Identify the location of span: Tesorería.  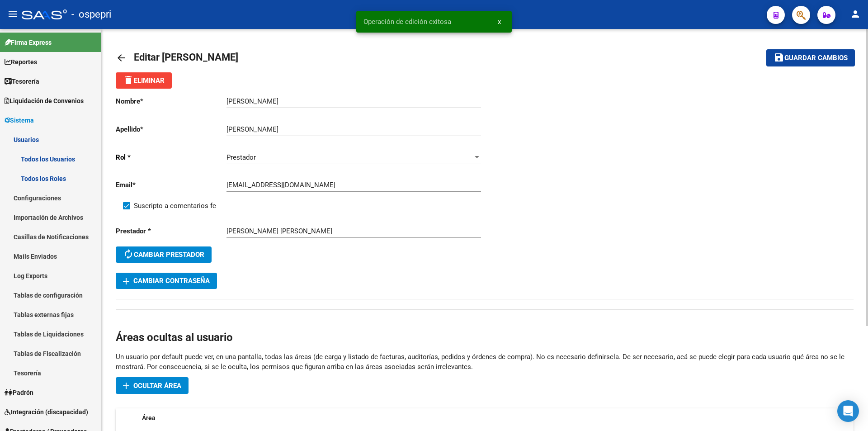
(22, 81).